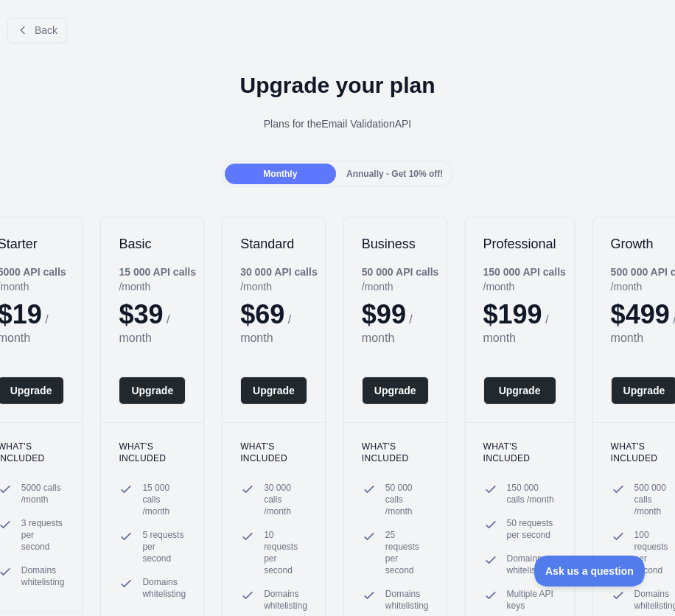 Image resolution: width=675 pixels, height=616 pixels. What do you see at coordinates (531, 600) in the screenshot?
I see `span: Multiple API keys` at bounding box center [531, 600].